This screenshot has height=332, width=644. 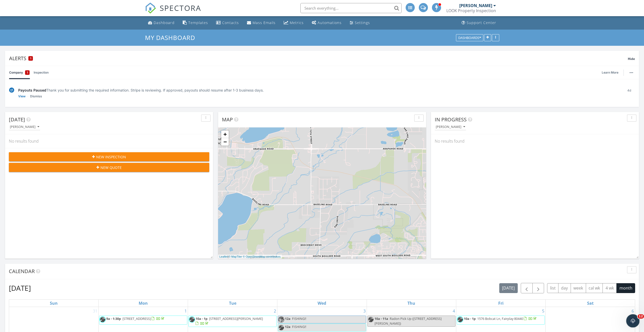 What do you see at coordinates (114, 319) in the screenshot?
I see `span: 9a - 1:30p` at bounding box center [114, 319].